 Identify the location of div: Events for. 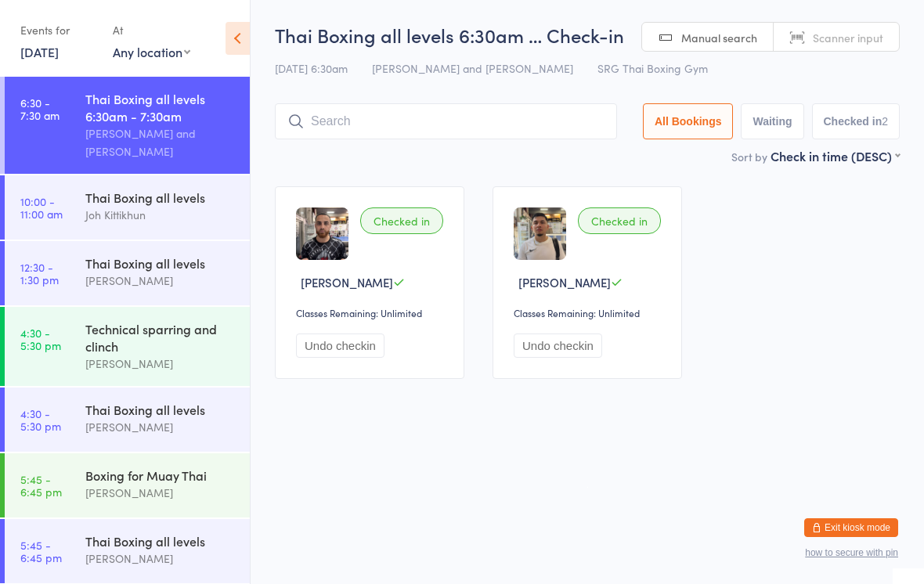
(59, 30).